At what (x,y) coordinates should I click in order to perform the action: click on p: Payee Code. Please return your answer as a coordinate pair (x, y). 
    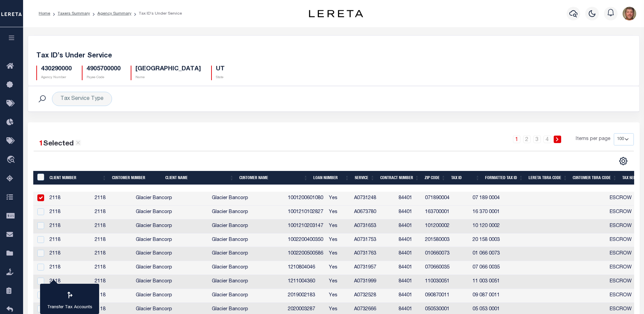
    Looking at the image, I should click on (104, 77).